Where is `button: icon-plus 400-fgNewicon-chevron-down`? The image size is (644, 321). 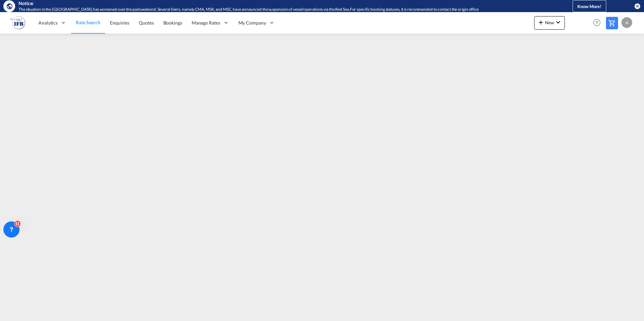 button: icon-plus 400-fgNewicon-chevron-down is located at coordinates (549, 23).